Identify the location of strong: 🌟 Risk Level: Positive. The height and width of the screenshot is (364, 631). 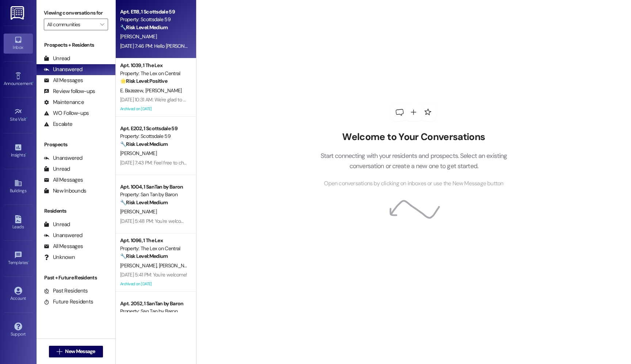
(144, 81).